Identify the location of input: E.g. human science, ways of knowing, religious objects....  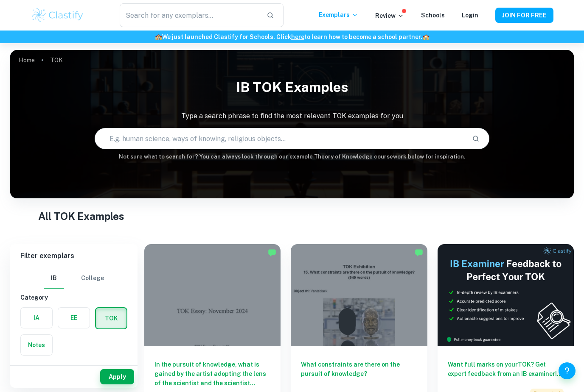
(280, 139).